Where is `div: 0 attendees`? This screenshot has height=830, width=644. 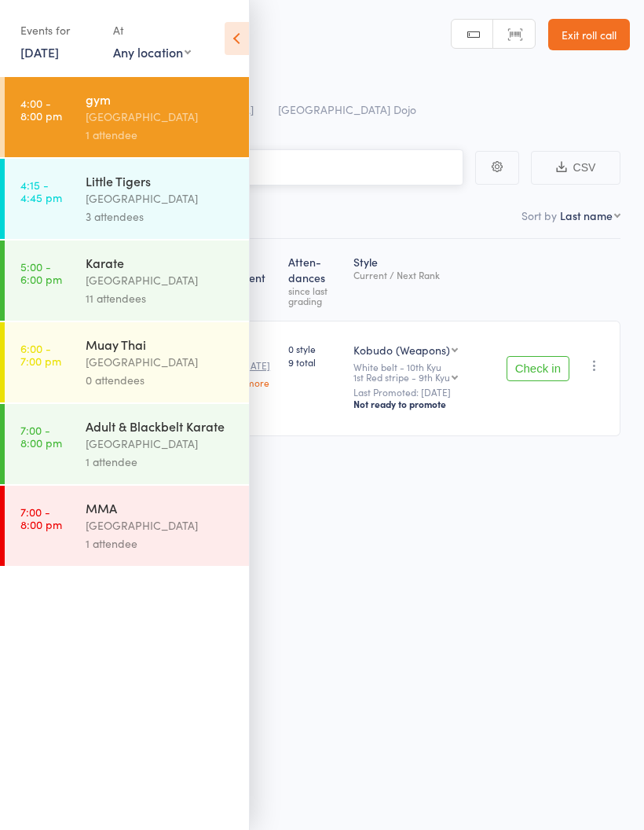 div: 0 attendees is located at coordinates (160, 380).